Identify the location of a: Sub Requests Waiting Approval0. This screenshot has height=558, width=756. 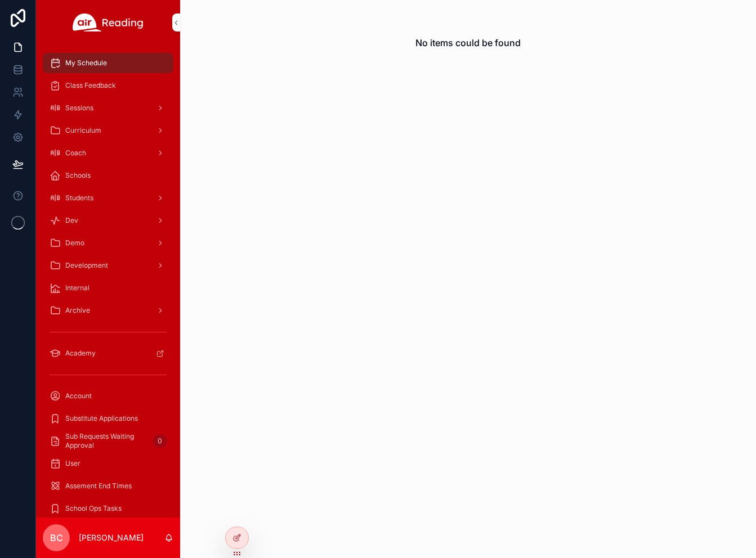
(108, 441).